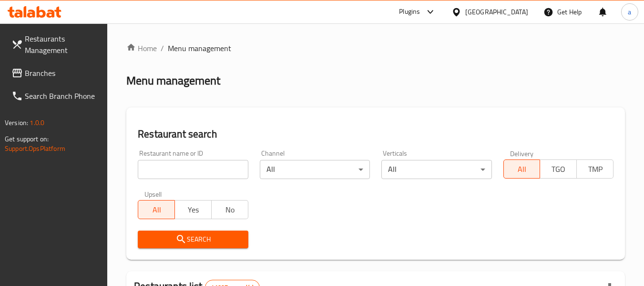 Image resolution: width=644 pixels, height=286 pixels. What do you see at coordinates (56, 96) in the screenshot?
I see `a: Search Branch Phone` at bounding box center [56, 96].